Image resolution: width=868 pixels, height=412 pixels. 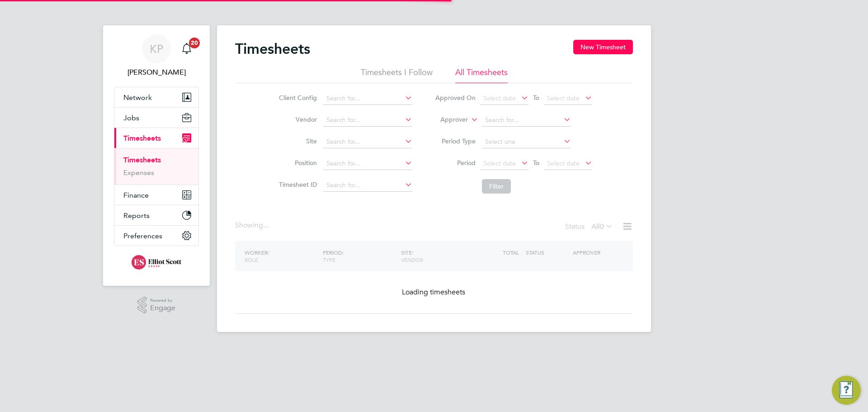 What do you see at coordinates (455, 98) in the screenshot?
I see `label: Approved On` at bounding box center [455, 98].